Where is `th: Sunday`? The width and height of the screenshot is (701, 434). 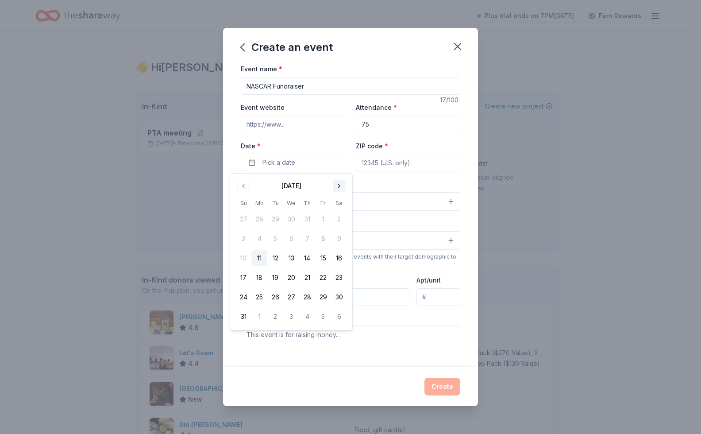 th: Sunday is located at coordinates (244, 203).